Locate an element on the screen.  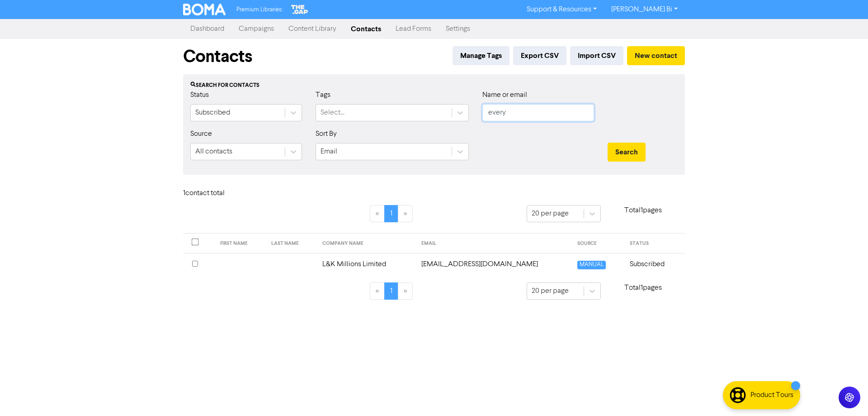
div: Search for contacts is located at coordinates (434, 86).